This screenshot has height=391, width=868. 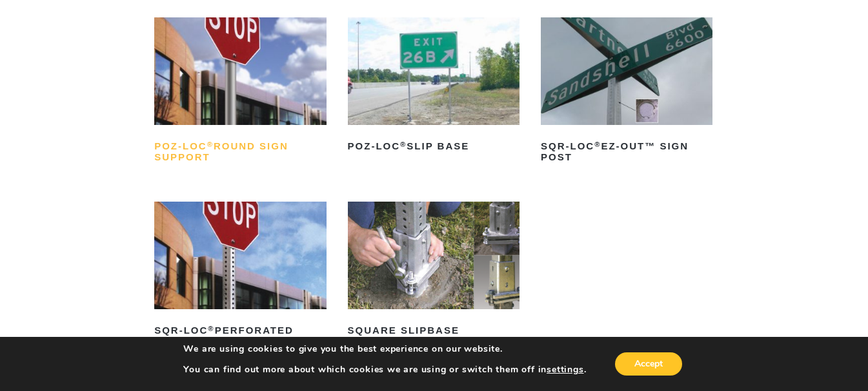 What do you see at coordinates (434, 277) in the screenshot?
I see `a: Square Slipbase Breakaway System` at bounding box center [434, 277].